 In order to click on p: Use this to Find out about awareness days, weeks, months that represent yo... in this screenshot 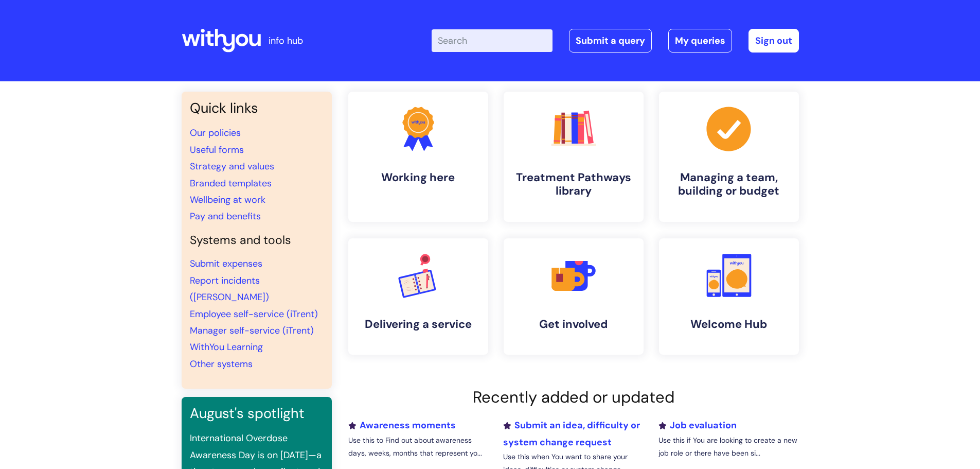, I will do `click(419, 447)`.